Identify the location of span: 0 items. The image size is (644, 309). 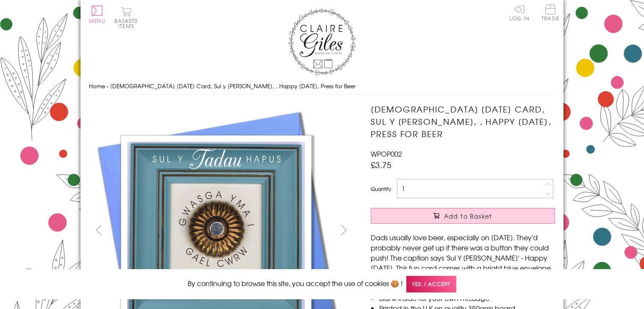
(128, 23).